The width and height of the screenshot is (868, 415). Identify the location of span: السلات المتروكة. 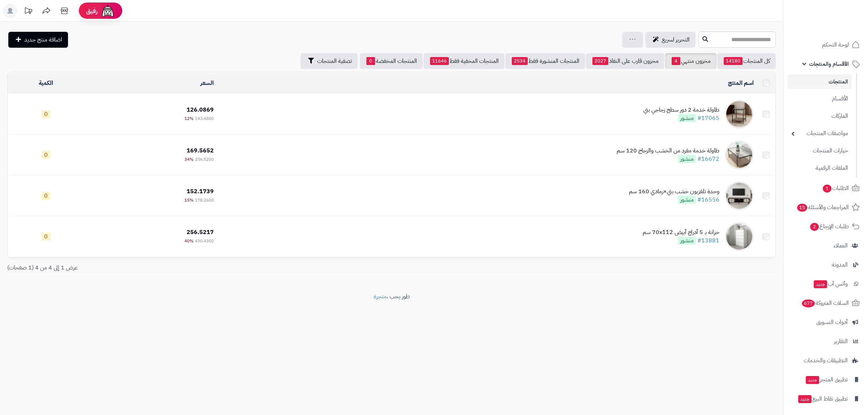
(825, 304).